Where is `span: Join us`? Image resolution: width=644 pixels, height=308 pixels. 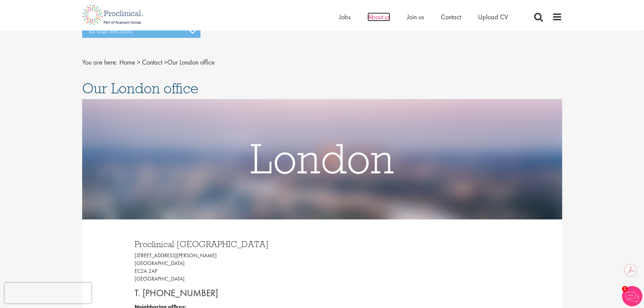
span: Join us is located at coordinates (416, 17).